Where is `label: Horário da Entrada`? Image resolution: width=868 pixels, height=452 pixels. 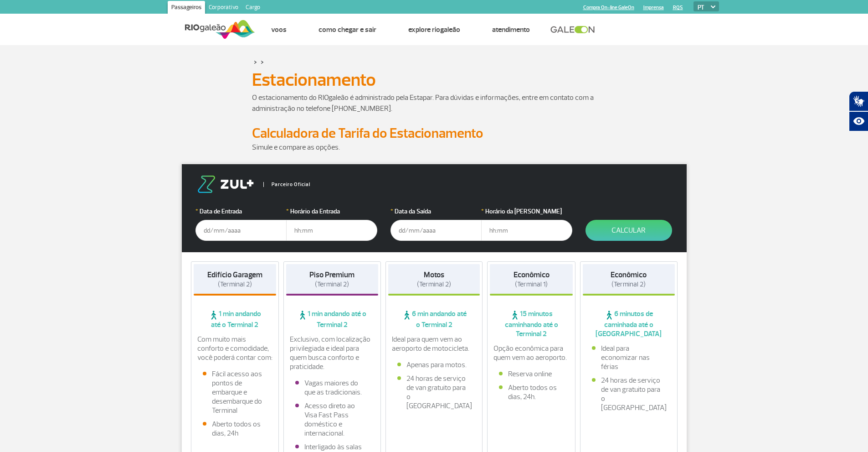 label: Horário da Entrada is located at coordinates (332, 211).